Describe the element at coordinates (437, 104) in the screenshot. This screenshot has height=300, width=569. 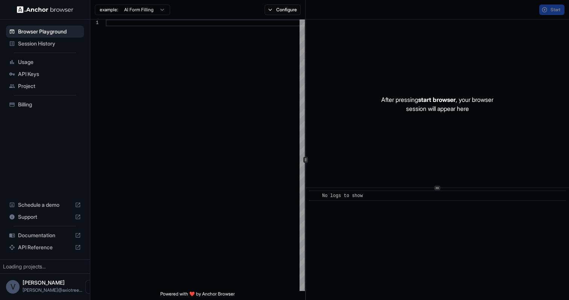
I see `p: After pressing , your browser session will appear here` at that location.